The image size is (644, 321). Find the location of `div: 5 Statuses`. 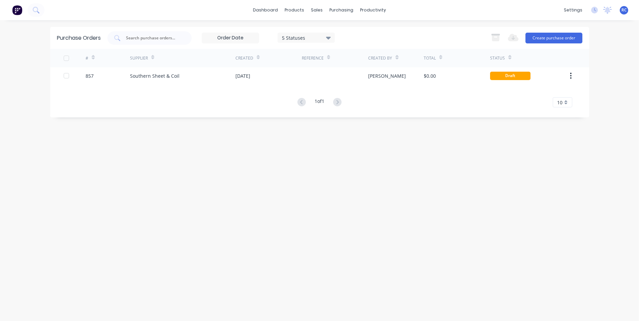

div: 5 Statuses is located at coordinates (306, 37).